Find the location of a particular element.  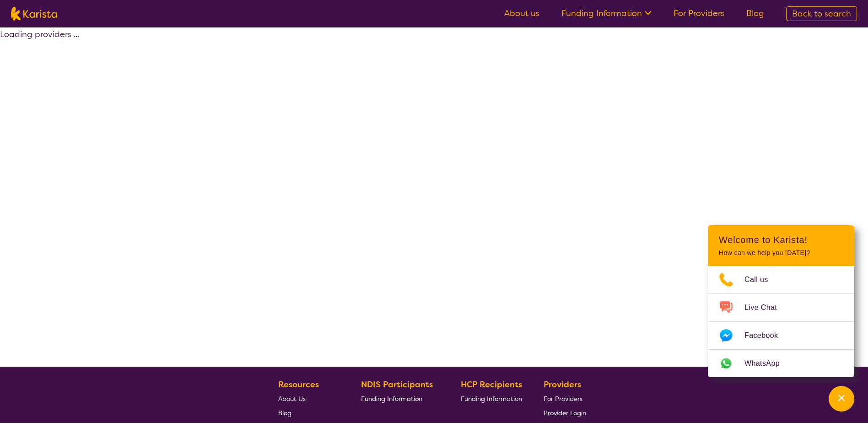

a: Web link opens in a new tab. is located at coordinates (781, 364).